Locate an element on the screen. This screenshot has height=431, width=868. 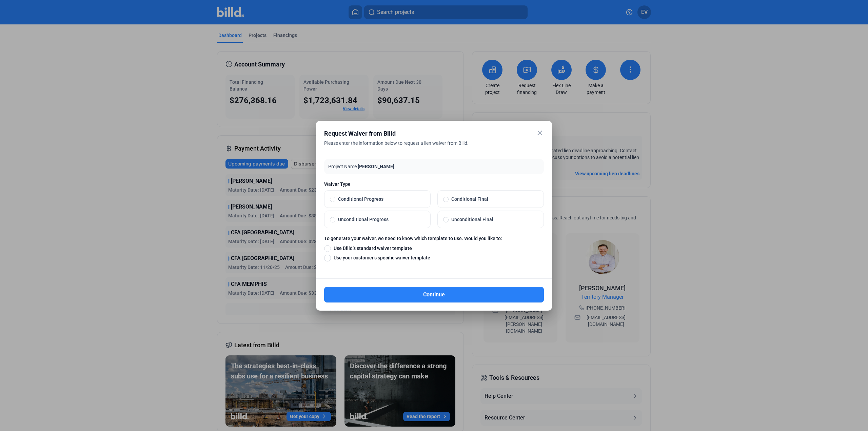
span: Use Billd’s standard waiver template is located at coordinates (371, 248).